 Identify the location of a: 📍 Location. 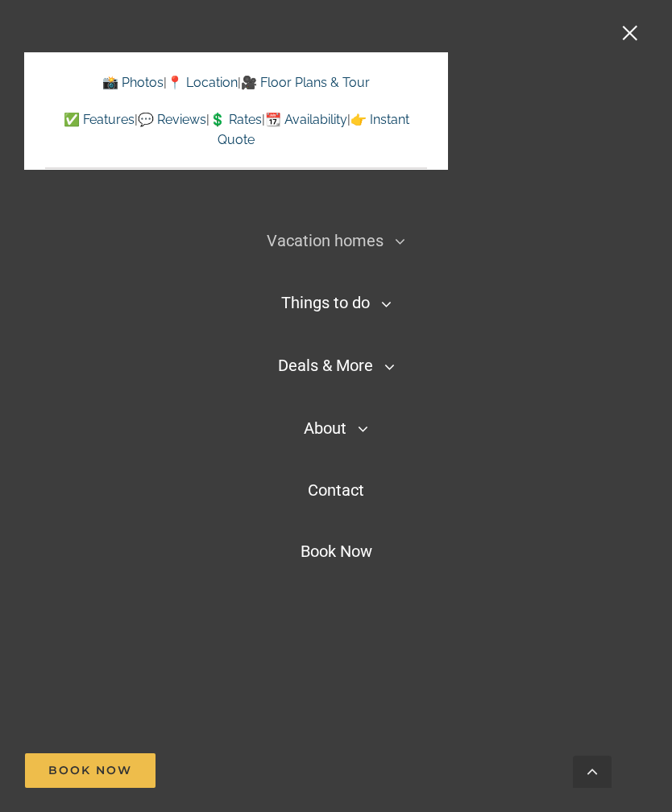
(202, 83).